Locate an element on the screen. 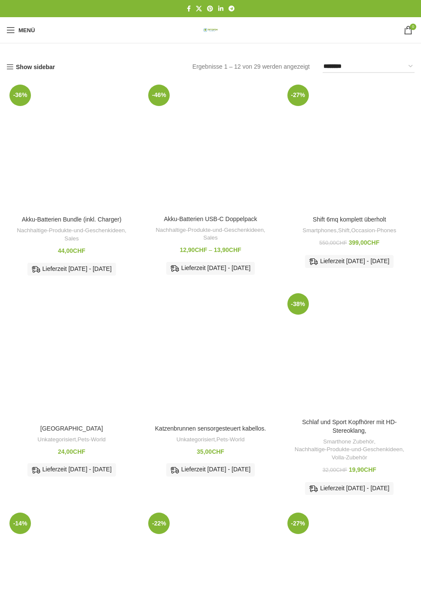 Image resolution: width=421 pixels, height=598 pixels. a: Volla-Zubehör is located at coordinates (349, 458).